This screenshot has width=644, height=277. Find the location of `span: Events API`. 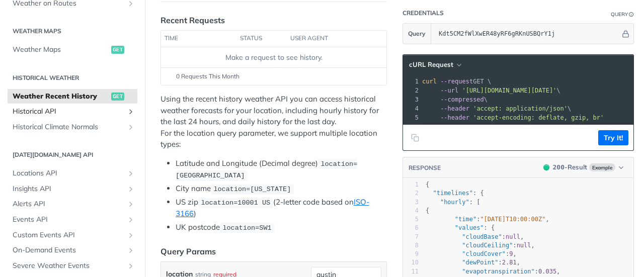

span: Events API is located at coordinates (68, 220).